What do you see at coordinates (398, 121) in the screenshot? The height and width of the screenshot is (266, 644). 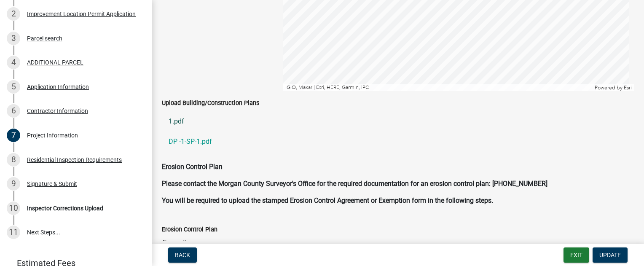 I see `a: 1.pdf` at bounding box center [398, 121].